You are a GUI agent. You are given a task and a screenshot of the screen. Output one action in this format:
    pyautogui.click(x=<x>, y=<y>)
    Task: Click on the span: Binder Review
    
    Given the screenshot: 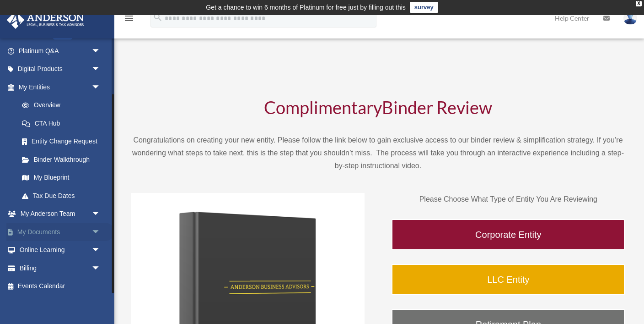 What is the action you would take?
    pyautogui.click(x=437, y=107)
    